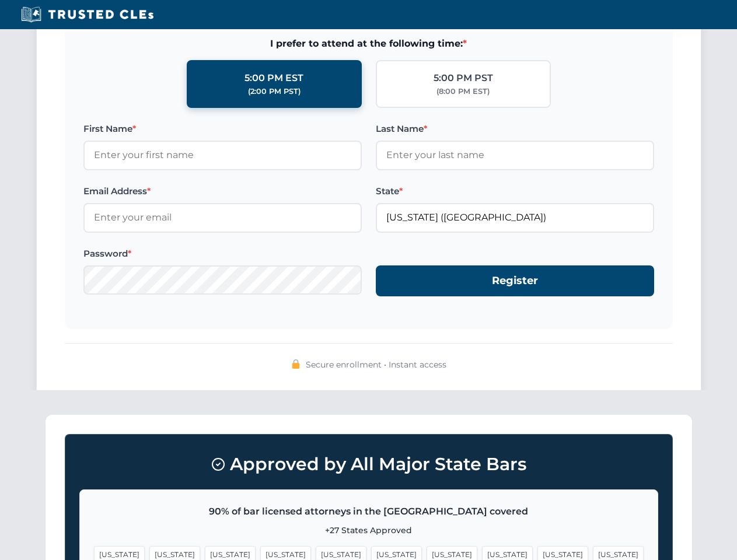  What do you see at coordinates (368, 464) in the screenshot?
I see `h3: Approved by All Major State Bars` at bounding box center [368, 464].